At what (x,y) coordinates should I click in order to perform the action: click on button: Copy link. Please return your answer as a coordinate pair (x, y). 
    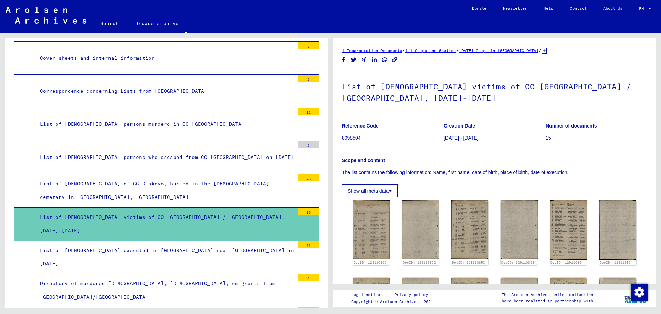
    Looking at the image, I should click on (395, 60).